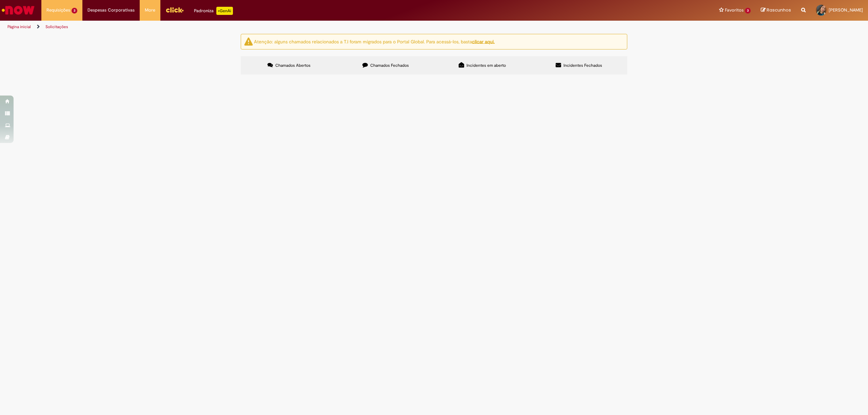 Image resolution: width=868 pixels, height=415 pixels. Describe the element at coordinates (111, 10) in the screenshot. I see `span: Despesas Corporativas` at that location.